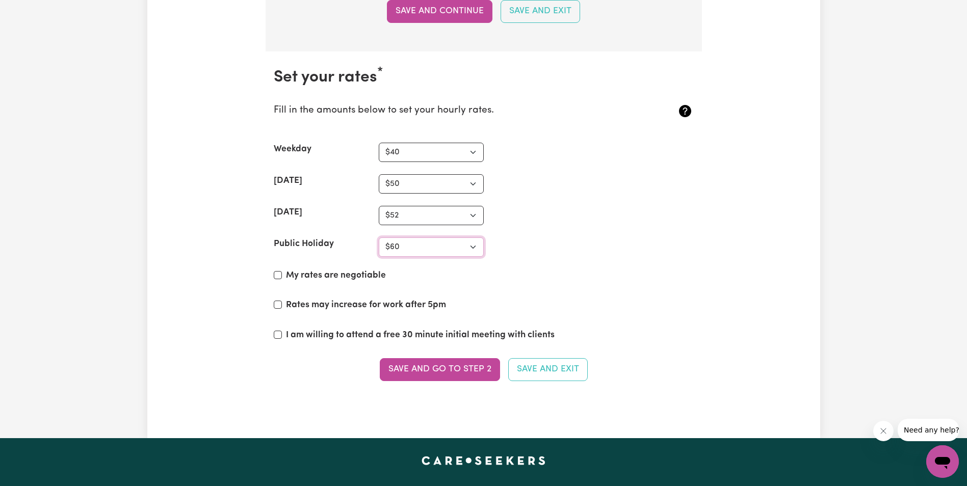 This screenshot has height=486, width=967. What do you see at coordinates (449, 111) in the screenshot?
I see `p: Fill in the amounts below to set your hourly rates.` at bounding box center [449, 111].